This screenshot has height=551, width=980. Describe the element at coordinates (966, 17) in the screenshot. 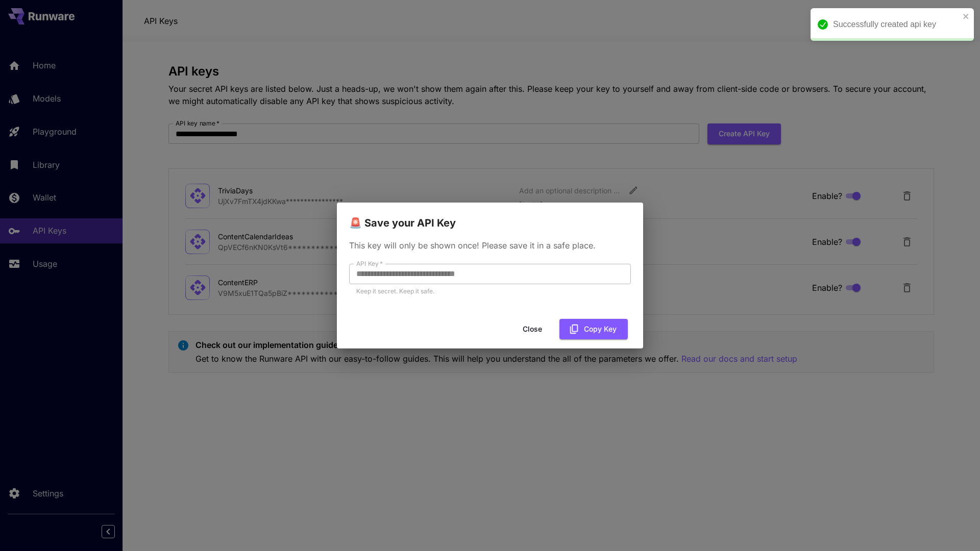

I see `button: close` at that location.